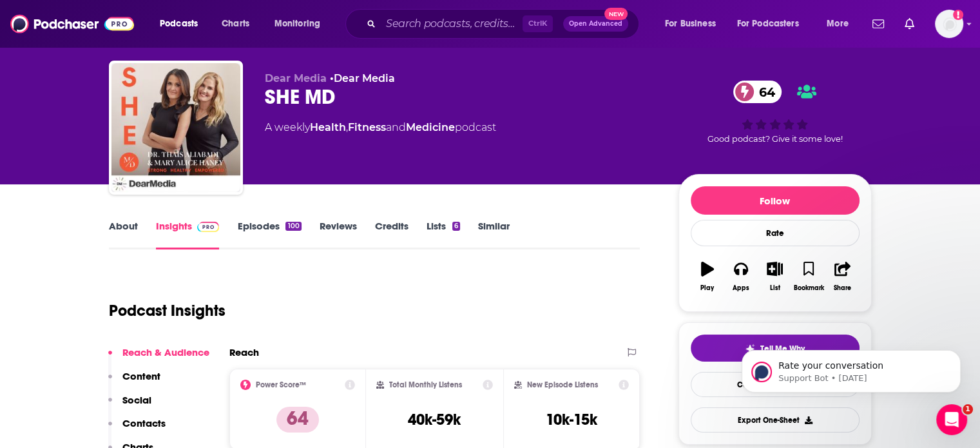 This screenshot has width=980, height=448. I want to click on h2: Power Score™, so click(281, 384).